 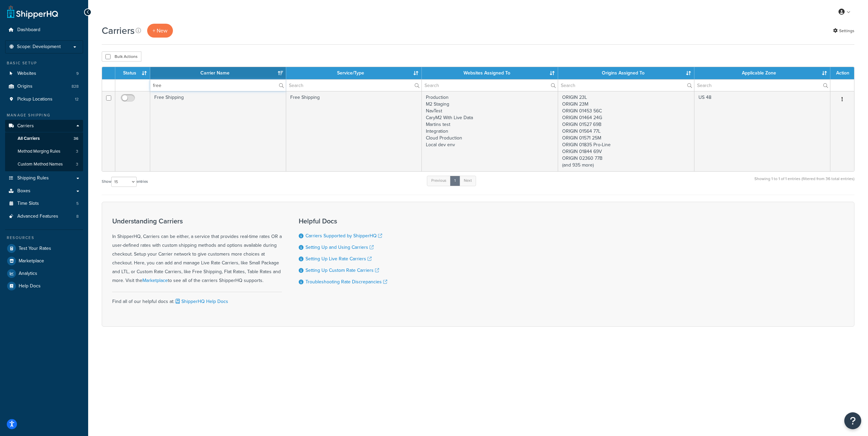 I want to click on li: Custom Method Names, so click(x=44, y=164).